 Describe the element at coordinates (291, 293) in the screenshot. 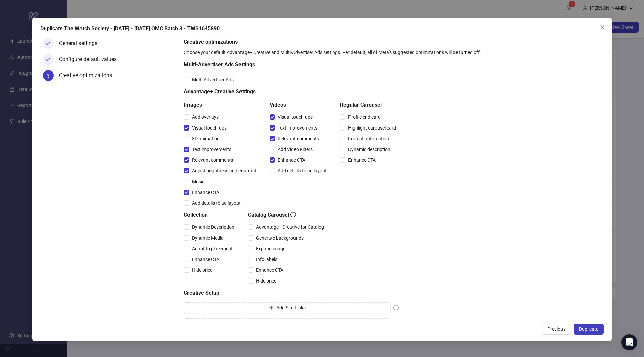

I see `h5: Creative Setup` at that location.